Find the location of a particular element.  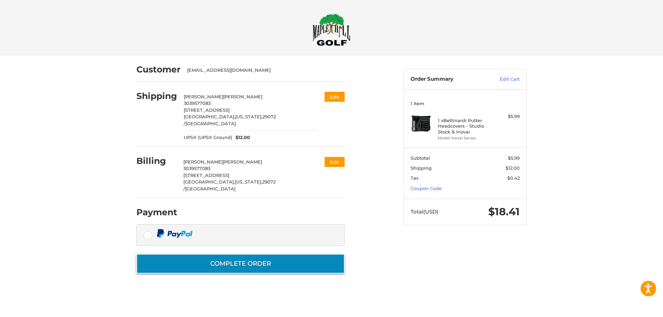

a: Coupon Code is located at coordinates (426, 189).